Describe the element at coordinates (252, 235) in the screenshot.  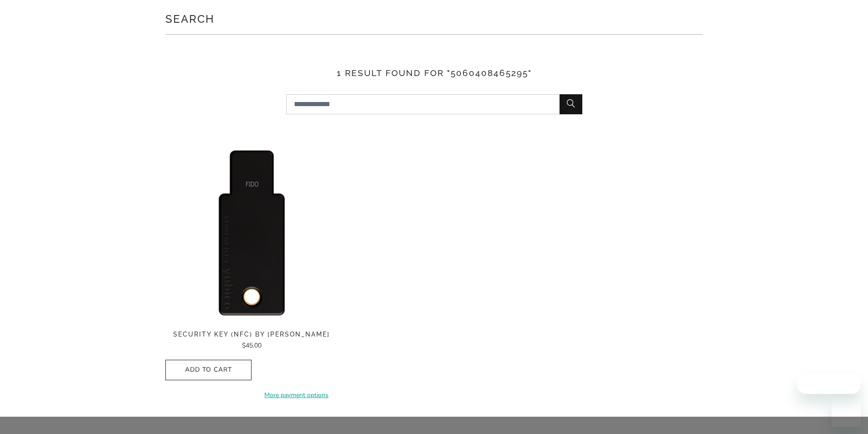
I see `img: Security Key (NFC) by Yubico - Trust Panda` at that location.